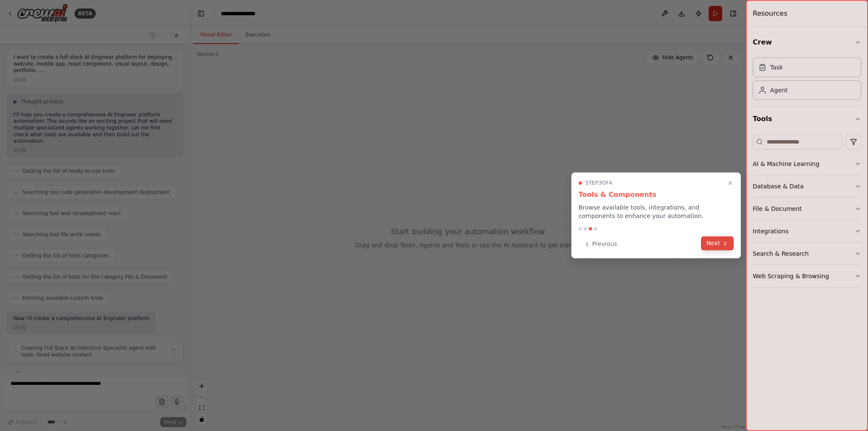 The height and width of the screenshot is (431, 868). What do you see at coordinates (730, 183) in the screenshot?
I see `button: Close walkthrough` at bounding box center [730, 183].